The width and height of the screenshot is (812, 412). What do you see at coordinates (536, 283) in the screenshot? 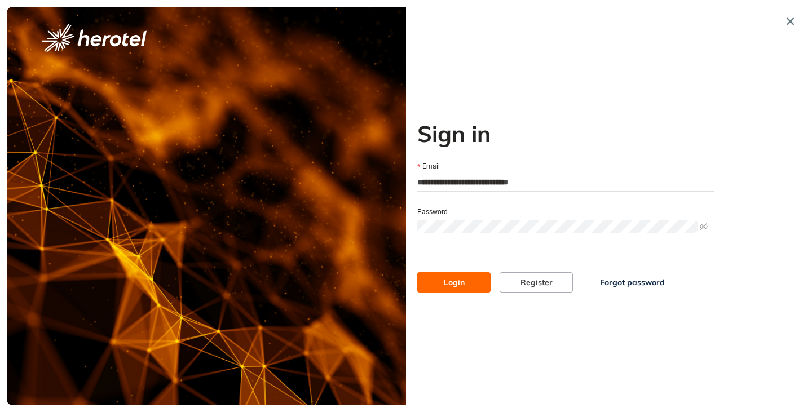
I see `button: Register` at bounding box center [536, 283].